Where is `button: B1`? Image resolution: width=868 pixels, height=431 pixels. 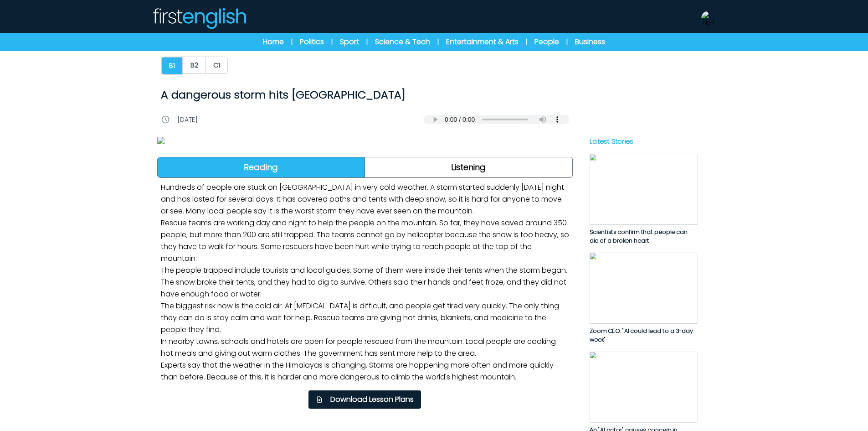
button: B1 is located at coordinates (172, 66).